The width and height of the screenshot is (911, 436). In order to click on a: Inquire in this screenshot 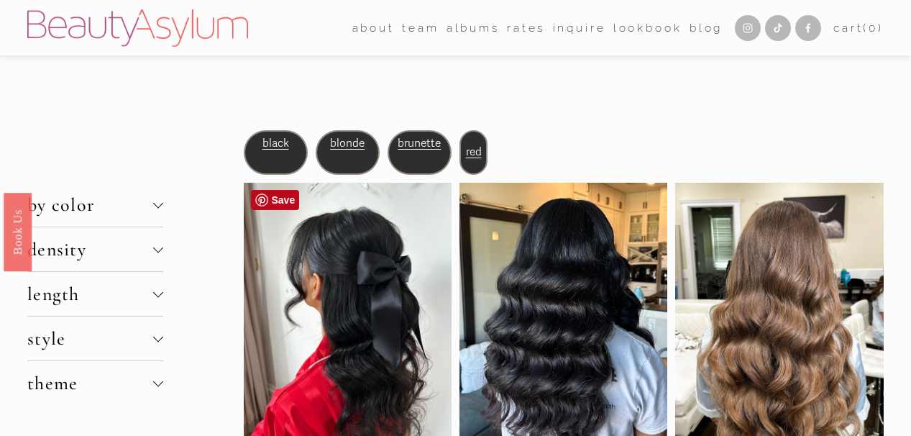, I will do `click(580, 27)`.